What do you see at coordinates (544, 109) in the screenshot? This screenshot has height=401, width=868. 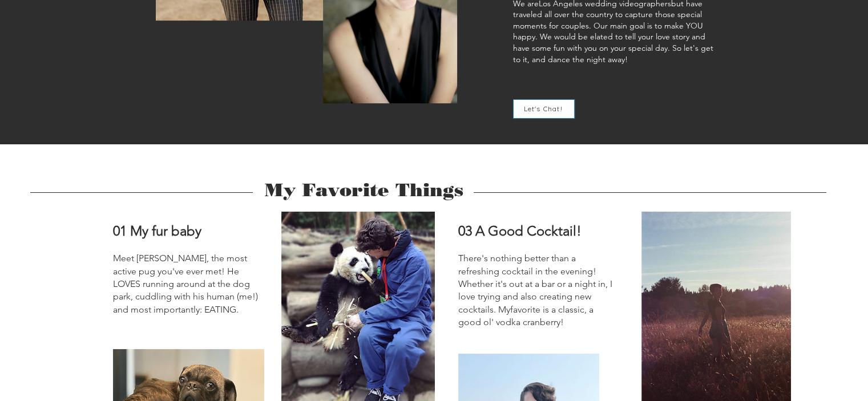 I see `a: Let's Chat!` at bounding box center [544, 109].